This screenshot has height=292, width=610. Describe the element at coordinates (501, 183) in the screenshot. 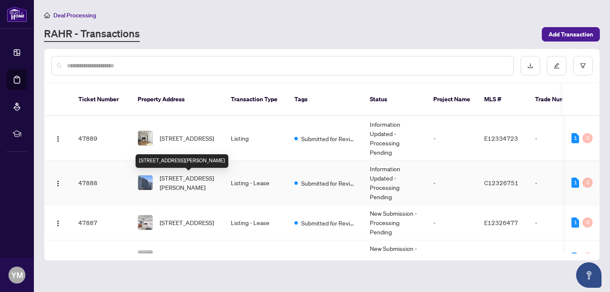

I see `span: C12326751` at that location.